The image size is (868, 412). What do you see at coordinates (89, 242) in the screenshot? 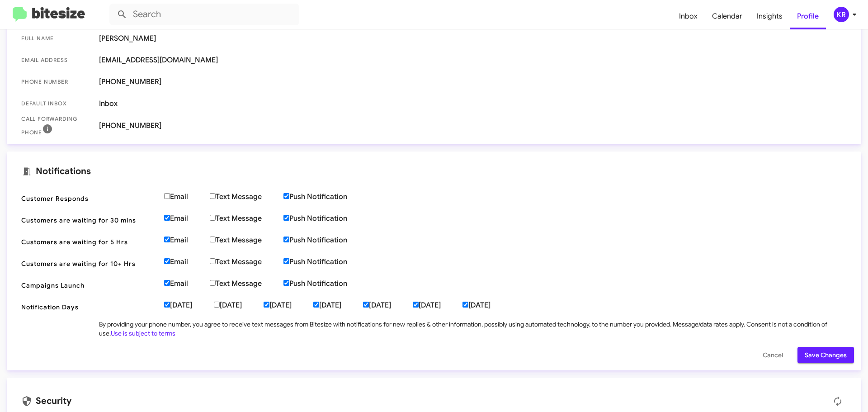
I see `span: Customers are waiting for 5 Hrs` at bounding box center [89, 242].